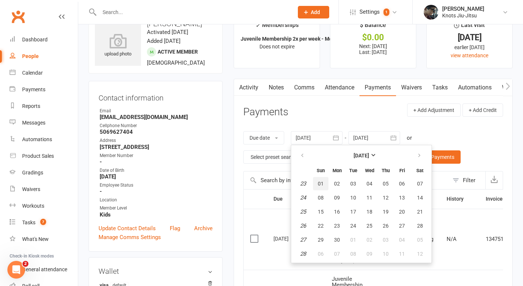 The width and height of the screenshot is (523, 286). Describe the element at coordinates (43, 221) in the screenshot. I see `span: 7` at that location.